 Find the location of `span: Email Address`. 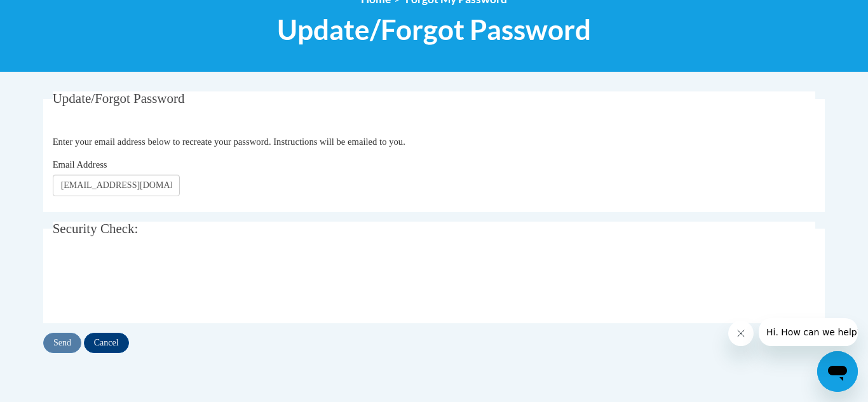

span: Email Address is located at coordinates (80, 165).